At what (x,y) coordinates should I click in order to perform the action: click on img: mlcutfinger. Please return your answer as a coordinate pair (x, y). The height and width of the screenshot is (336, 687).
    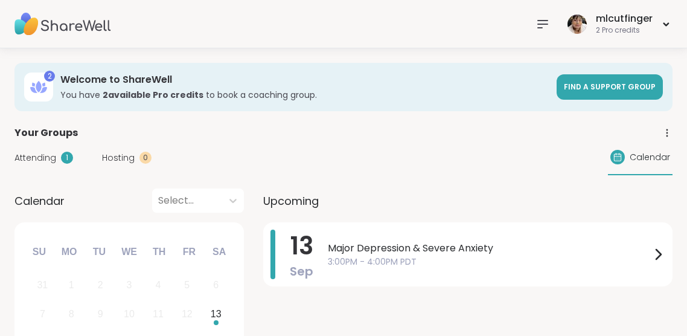
    Looking at the image, I should click on (577, 24).